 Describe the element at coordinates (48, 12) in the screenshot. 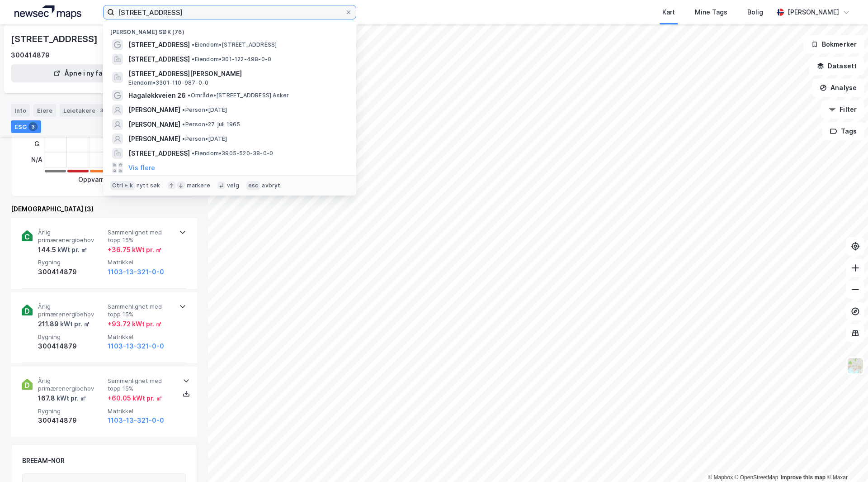

I see `img: logo.a4113a55bc3d86da70a041830d287a7e.svg` at that location.